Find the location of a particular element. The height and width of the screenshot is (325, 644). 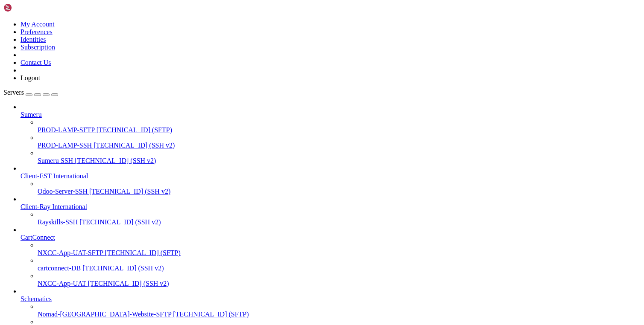

a: Subscription is located at coordinates (38, 47).